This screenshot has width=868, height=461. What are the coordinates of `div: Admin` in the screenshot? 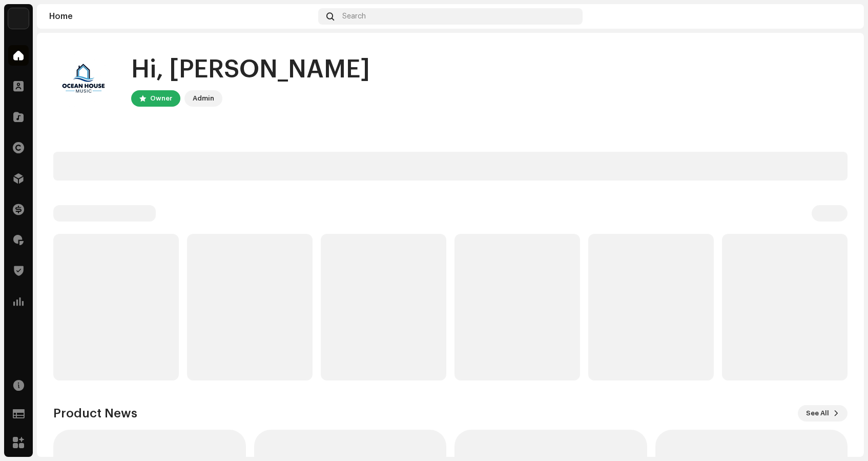 It's located at (204, 98).